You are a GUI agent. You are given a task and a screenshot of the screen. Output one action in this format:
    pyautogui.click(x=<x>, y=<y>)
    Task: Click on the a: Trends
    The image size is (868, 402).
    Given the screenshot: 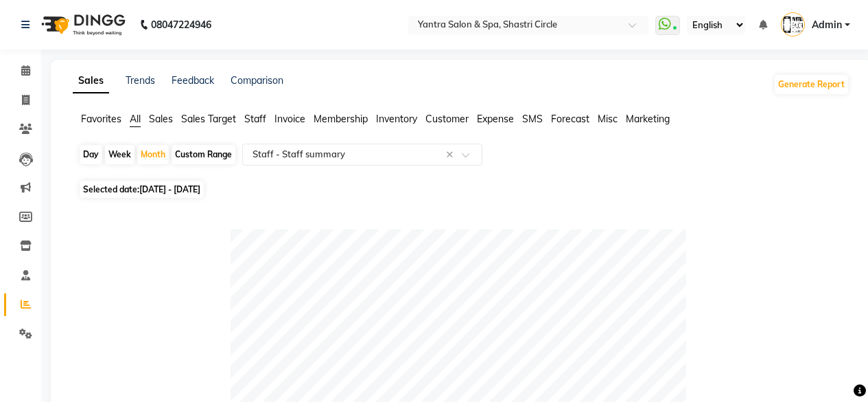 What is the action you would take?
    pyautogui.click(x=140, y=81)
    